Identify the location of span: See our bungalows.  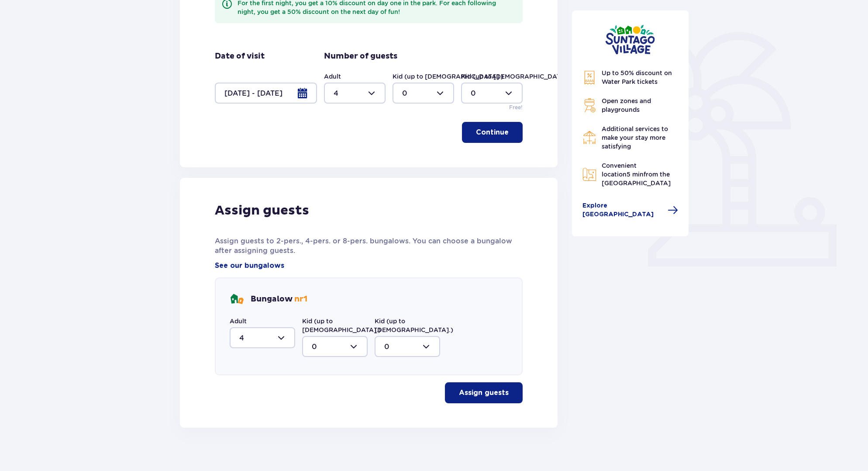
(249, 266).